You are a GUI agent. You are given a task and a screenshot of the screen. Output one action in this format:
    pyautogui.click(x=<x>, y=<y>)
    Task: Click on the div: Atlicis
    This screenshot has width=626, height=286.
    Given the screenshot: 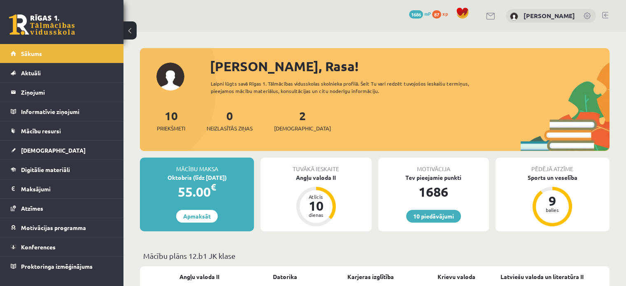 What is the action you would take?
    pyautogui.click(x=316, y=197)
    